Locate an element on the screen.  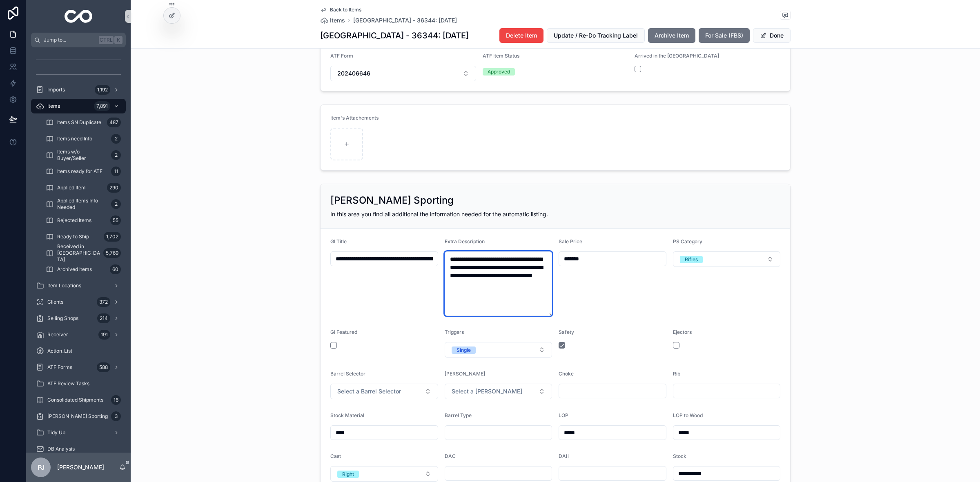
span: Consolidated Shipments is located at coordinates (75, 399).